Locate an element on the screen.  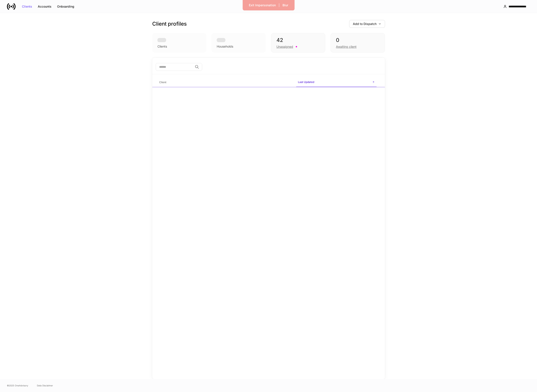
div: Unassigned is located at coordinates (285, 47).